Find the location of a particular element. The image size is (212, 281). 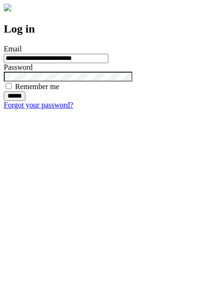

label: Password is located at coordinates (18, 67).